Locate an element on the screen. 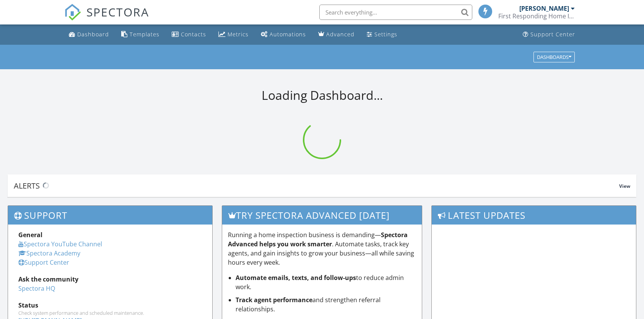  div: Dashboard is located at coordinates (93, 34).